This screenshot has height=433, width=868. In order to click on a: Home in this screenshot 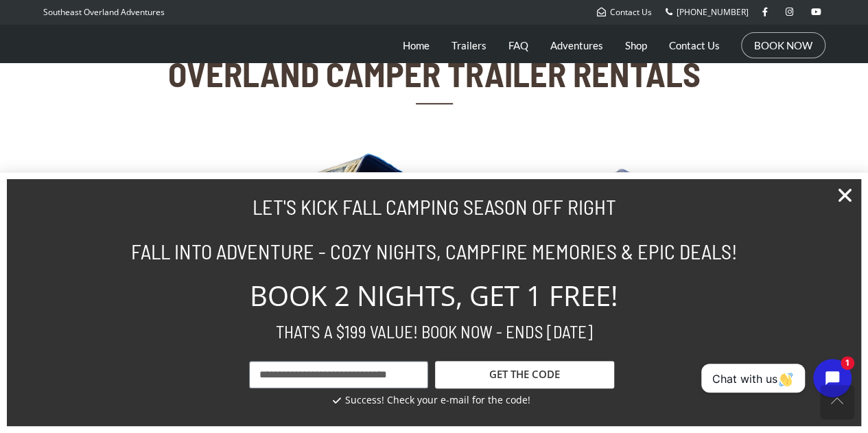, I will do `click(416, 46)`.